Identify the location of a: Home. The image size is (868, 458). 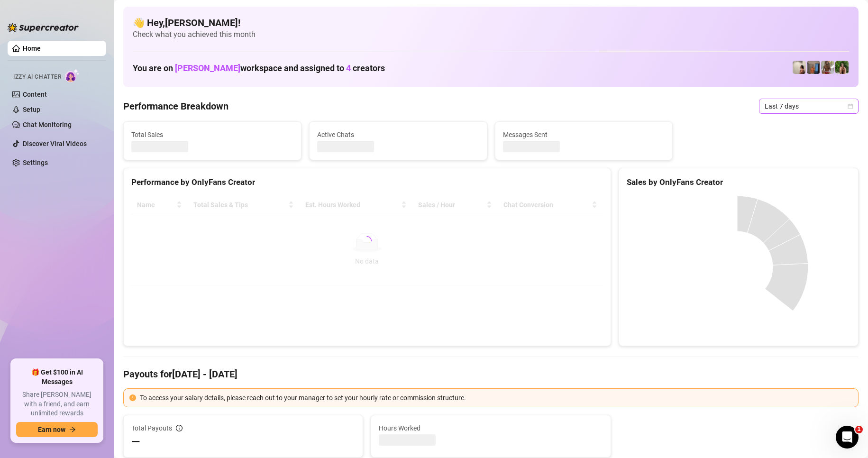
(32, 48).